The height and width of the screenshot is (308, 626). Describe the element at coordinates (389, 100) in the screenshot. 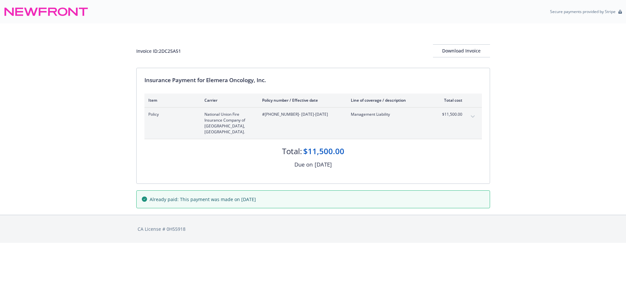

I see `div: Line of coverage / description` at that location.